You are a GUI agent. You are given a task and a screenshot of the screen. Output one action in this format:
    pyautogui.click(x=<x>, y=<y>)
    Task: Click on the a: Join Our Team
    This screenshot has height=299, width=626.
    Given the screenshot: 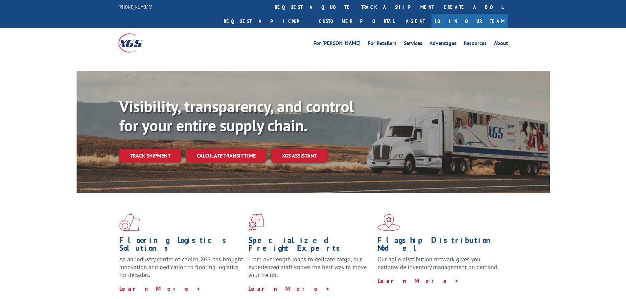 What is the action you would take?
    pyautogui.click(x=469, y=21)
    